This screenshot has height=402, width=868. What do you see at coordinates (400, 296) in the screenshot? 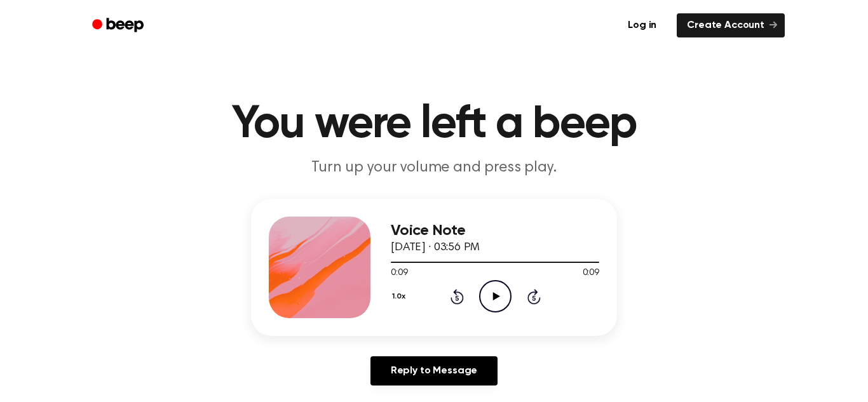
I see `button: 1.0x` at bounding box center [400, 296].